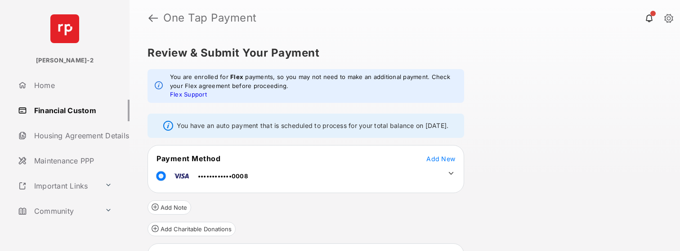  What do you see at coordinates (72, 136) in the screenshot?
I see `a: Housing Agreement Details` at bounding box center [72, 136].